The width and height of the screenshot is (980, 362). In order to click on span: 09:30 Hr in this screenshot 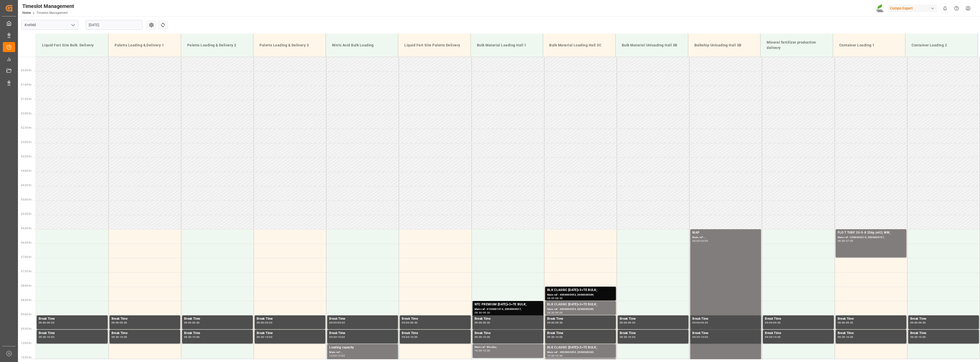, I will do `click(26, 329)`.